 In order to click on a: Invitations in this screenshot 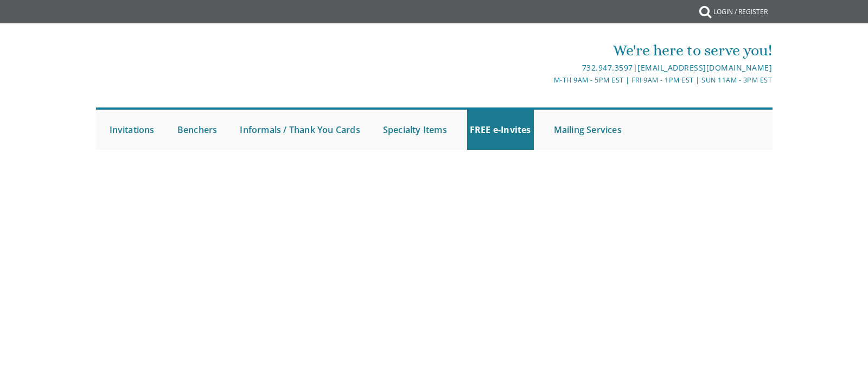, I will do `click(132, 130)`.